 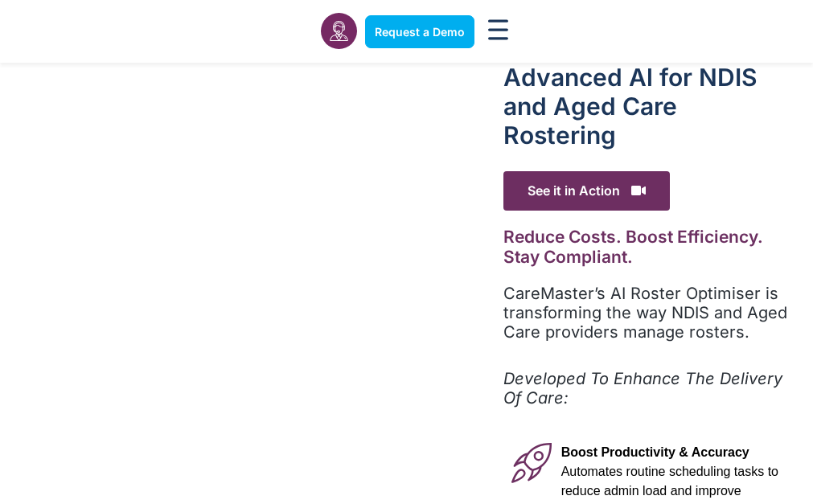 I want to click on a: Request a Demo, so click(x=419, y=31).